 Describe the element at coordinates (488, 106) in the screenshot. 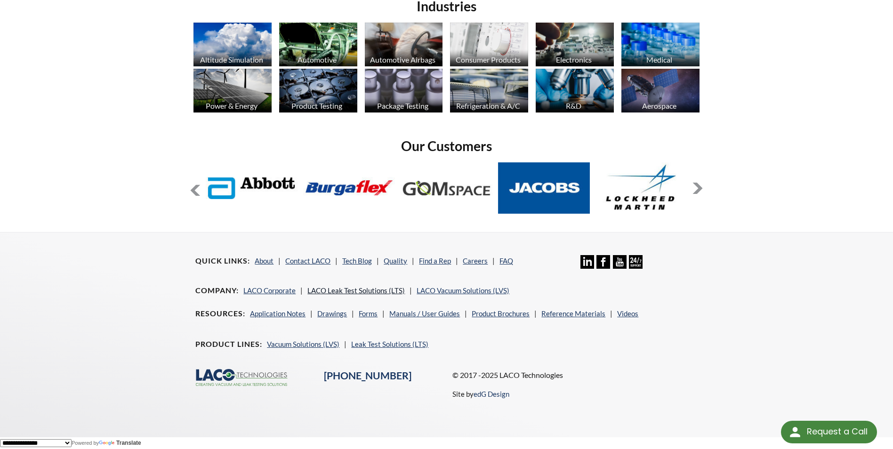

I see `div: Refrigeration & A/C` at that location.